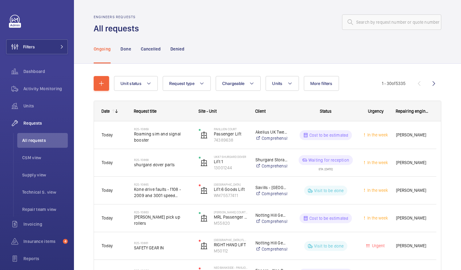  Describe the element at coordinates (46, 123) in the screenshot. I see `span: Requests` at that location.